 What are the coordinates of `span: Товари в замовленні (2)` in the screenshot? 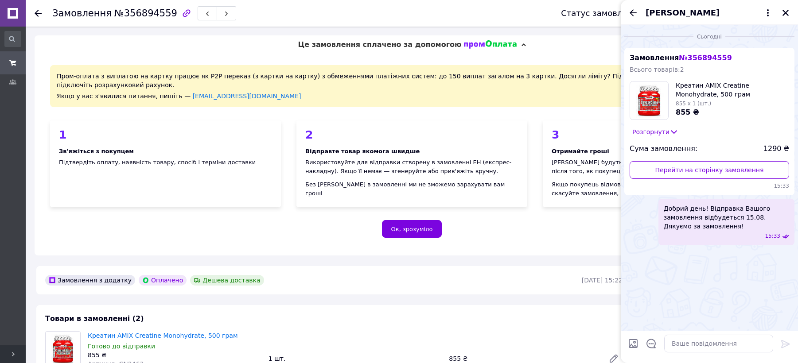 It's located at (94, 318).